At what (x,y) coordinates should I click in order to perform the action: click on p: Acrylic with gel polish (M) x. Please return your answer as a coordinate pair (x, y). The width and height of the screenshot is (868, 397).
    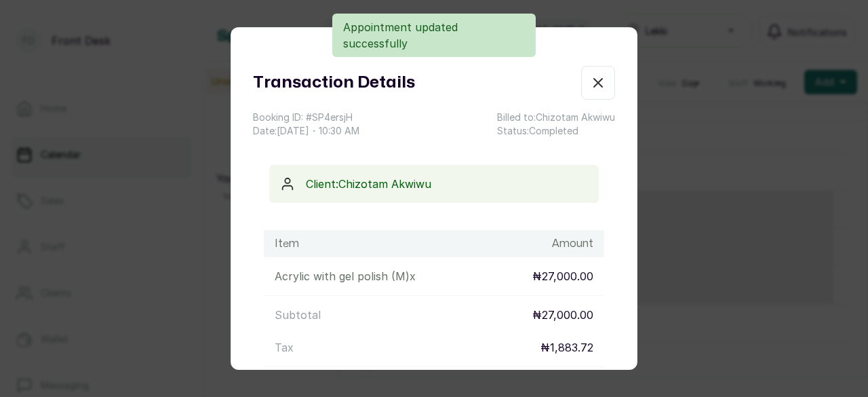
    Looking at the image, I should click on (345, 276).